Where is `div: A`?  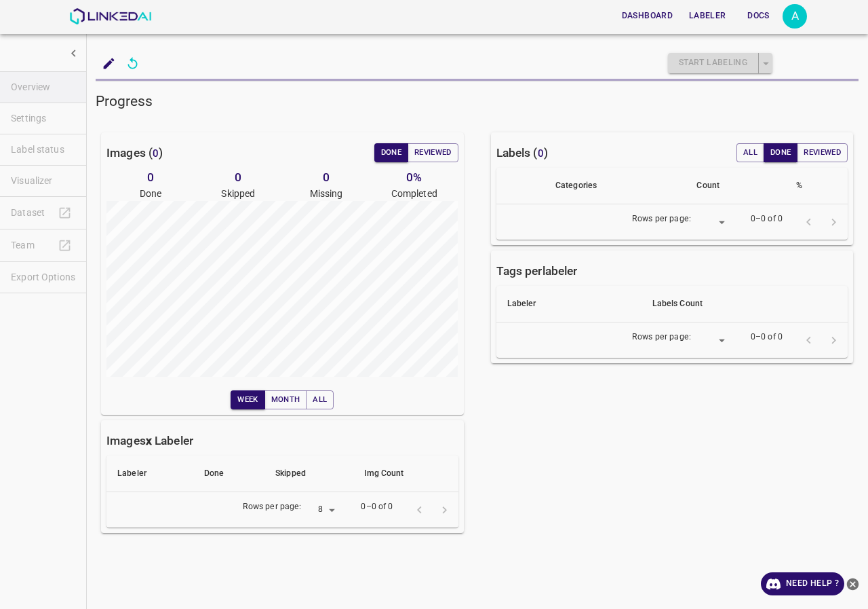
div: A is located at coordinates (795, 16).